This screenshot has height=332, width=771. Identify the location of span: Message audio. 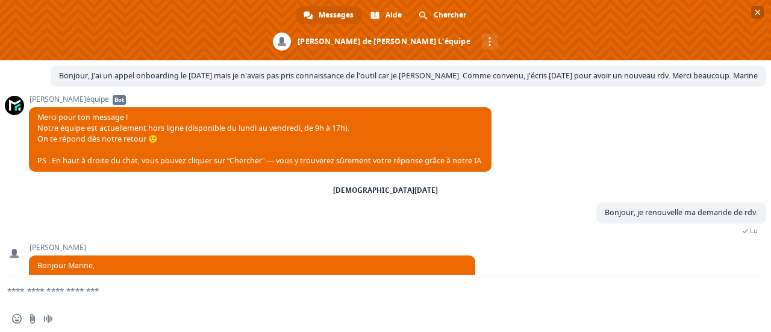
(48, 319).